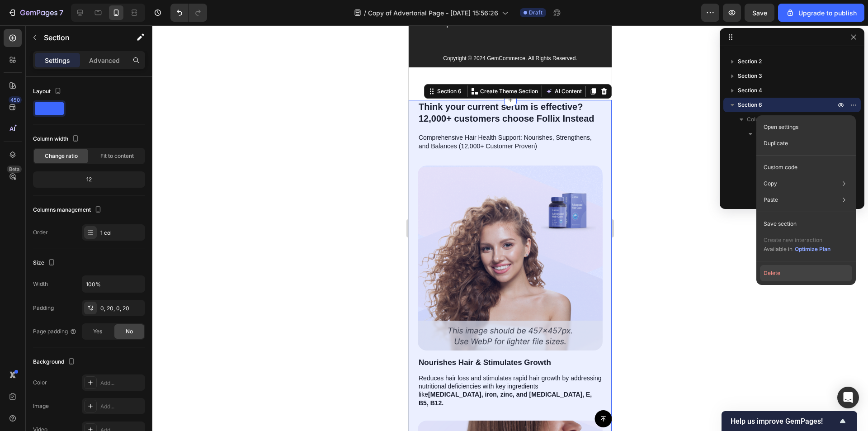 This screenshot has height=431, width=868. I want to click on span: Section 4, so click(750, 90).